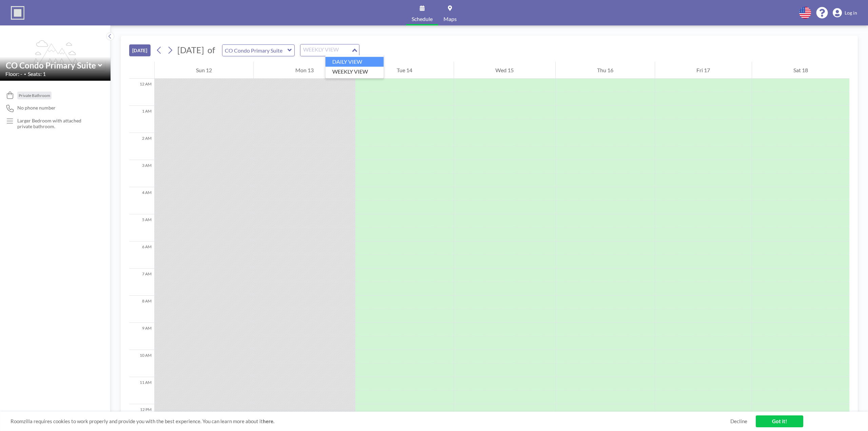 This screenshot has width=868, height=431. Describe the element at coordinates (142, 391) in the screenshot. I see `div: 11 AM` at that location.